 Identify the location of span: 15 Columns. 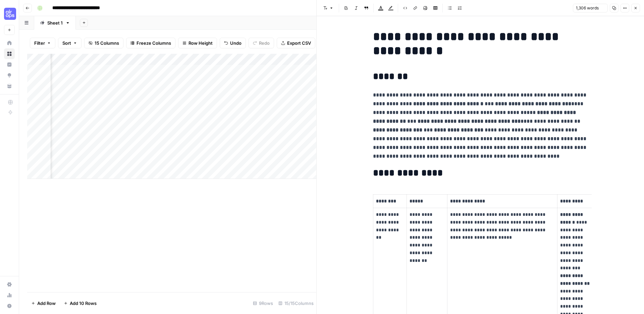
(107, 43).